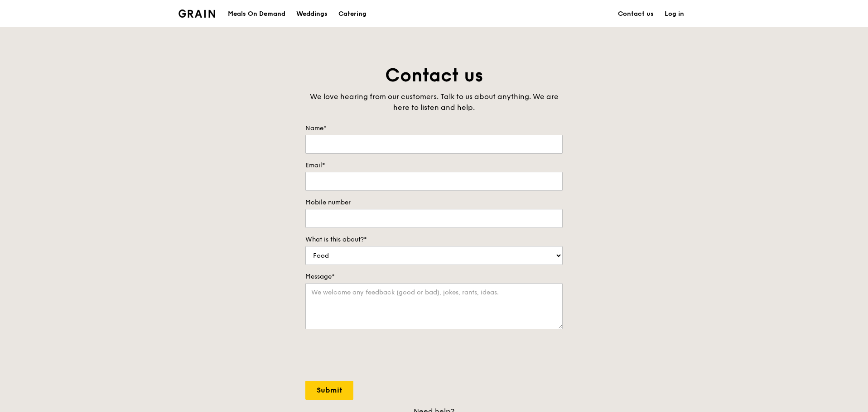 The image size is (868, 412). What do you see at coordinates (434, 277) in the screenshot?
I see `label: Message*` at bounding box center [434, 277].